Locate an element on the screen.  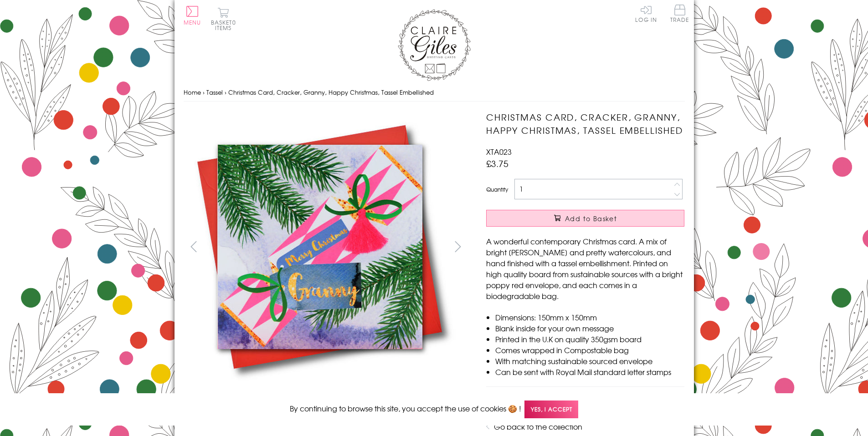
span: 0 items is located at coordinates (226, 25).